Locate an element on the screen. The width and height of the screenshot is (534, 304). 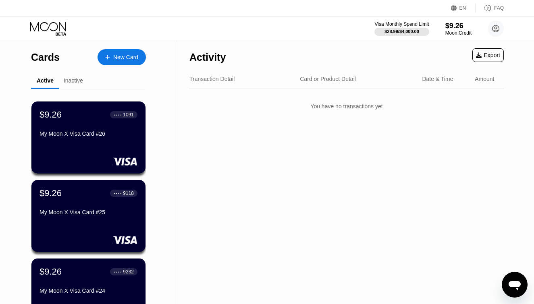
div: My Moon X Visa Card #25 is located at coordinates (88, 212).